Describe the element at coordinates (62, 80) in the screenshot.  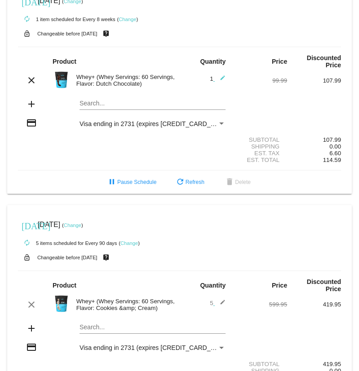
I see `img: Image-1-Carousel-Whey-5lb-Chocolate-no-badge-Transp.png` at that location.